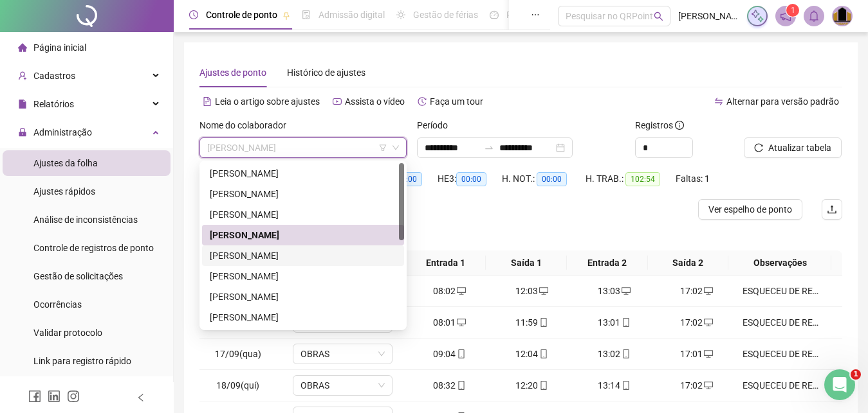  What do you see at coordinates (688, 263) in the screenshot?
I see `th: Saída 2` at bounding box center [688, 263].